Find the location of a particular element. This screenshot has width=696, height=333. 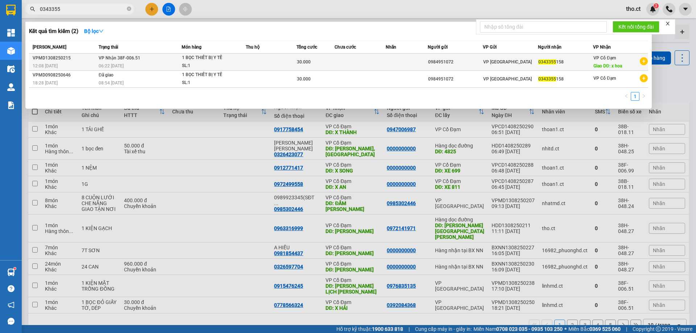

a: 1 is located at coordinates (635, 96).